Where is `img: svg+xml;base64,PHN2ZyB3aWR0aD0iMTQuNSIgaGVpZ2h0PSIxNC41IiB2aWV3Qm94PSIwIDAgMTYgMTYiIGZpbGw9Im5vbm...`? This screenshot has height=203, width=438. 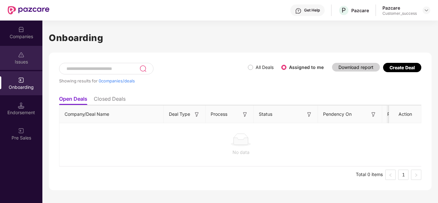 img: svg+xml;base64,PHN2ZyB3aWR0aD0iMTQuNSIgaGVpZ2h0PSIxNC41IiB2aWV3Qm94PSIwIDAgMTYgMTYiIGZpbGw9Im5vbm... is located at coordinates (21, 106).